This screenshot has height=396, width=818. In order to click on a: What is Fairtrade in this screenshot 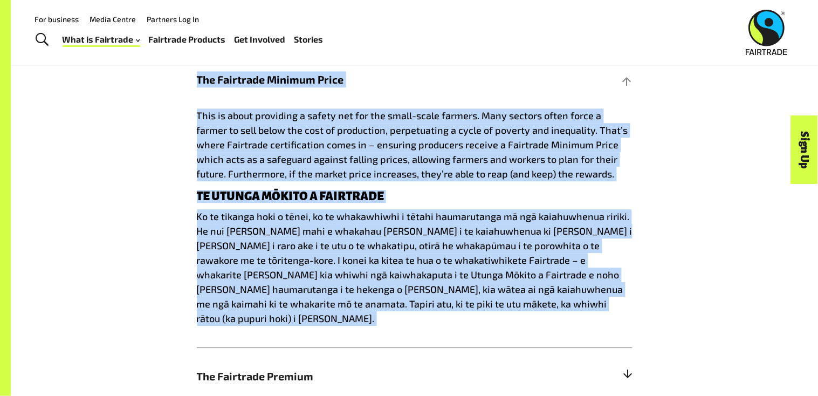, I will do `click(101, 39)`.